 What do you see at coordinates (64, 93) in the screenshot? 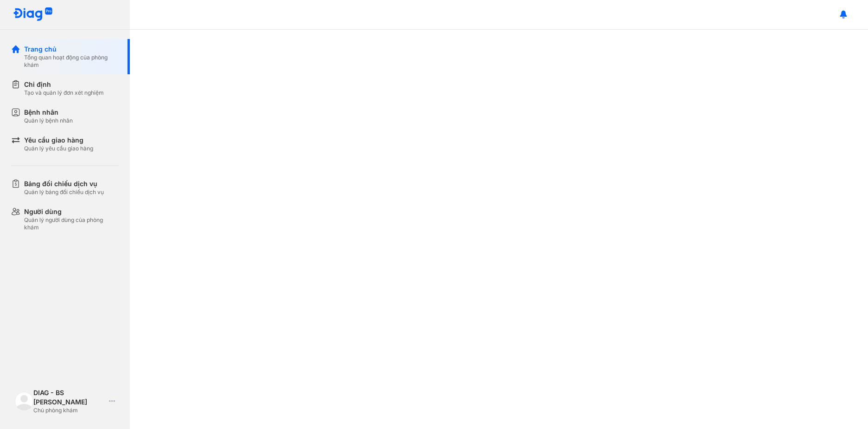
I see `div: Tạo và quản lý đơn xét nghiệm` at bounding box center [64, 93].